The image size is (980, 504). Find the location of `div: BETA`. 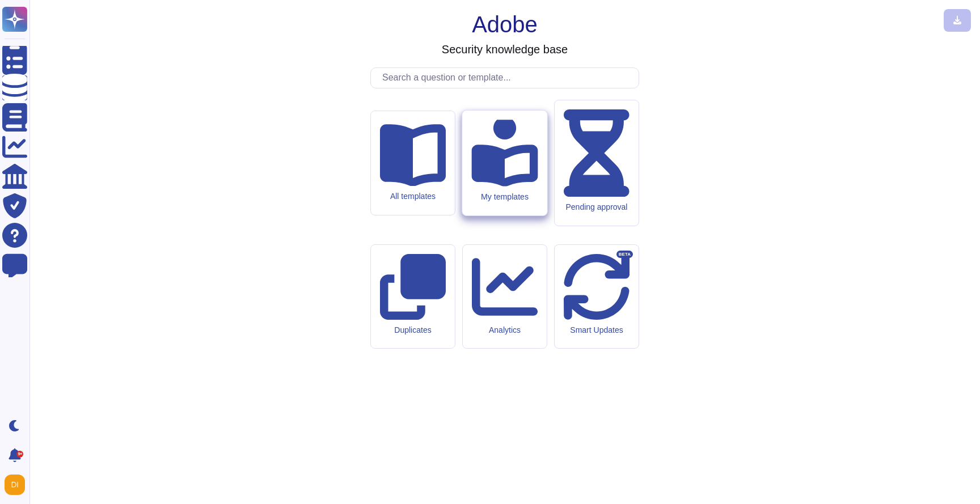

div: BETA is located at coordinates (625, 254).